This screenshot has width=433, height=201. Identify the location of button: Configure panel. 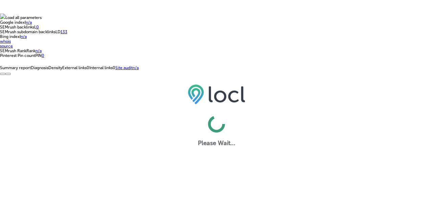
(8, 74).